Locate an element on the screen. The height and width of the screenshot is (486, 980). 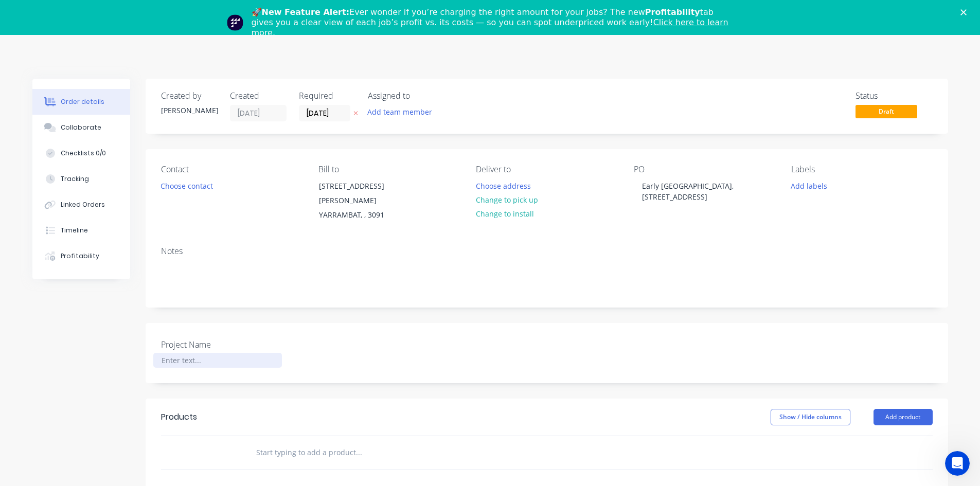
label: Project Name is located at coordinates (225, 344).